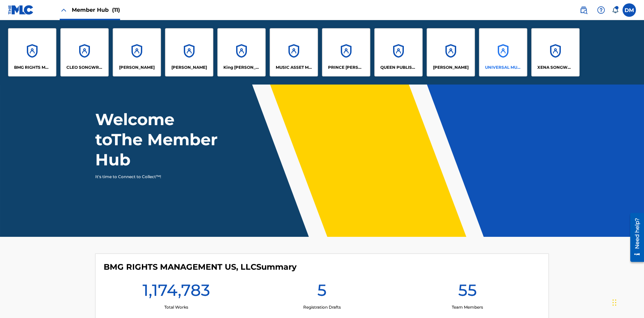  I want to click on div: User Menu, so click(630, 10).